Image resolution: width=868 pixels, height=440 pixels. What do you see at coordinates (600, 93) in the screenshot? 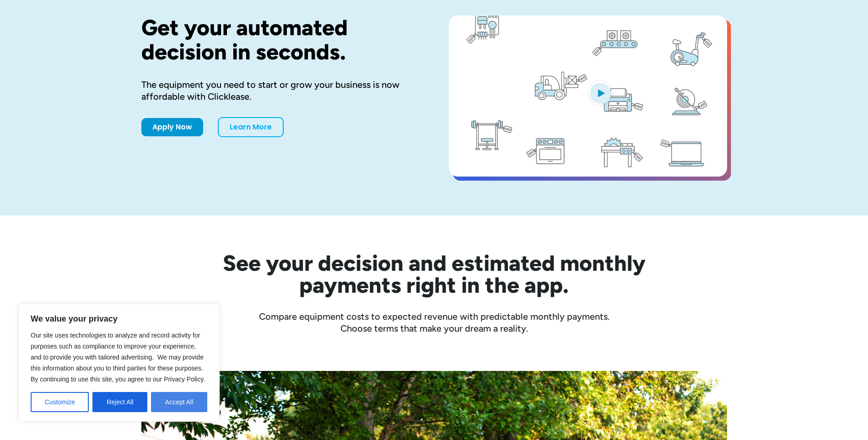
I see `img: Blue play button logo on a light blue circular background` at bounding box center [600, 93].